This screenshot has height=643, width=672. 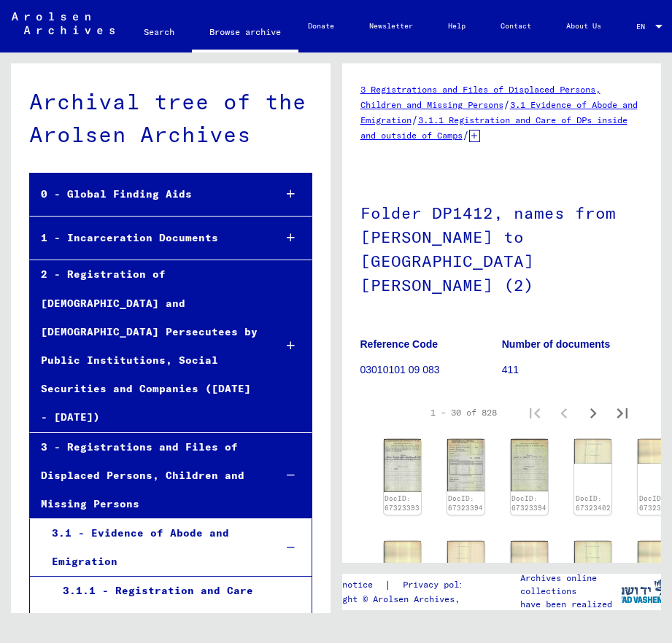 What do you see at coordinates (431, 370) in the screenshot?
I see `p: 03010101 09 083` at bounding box center [431, 370].